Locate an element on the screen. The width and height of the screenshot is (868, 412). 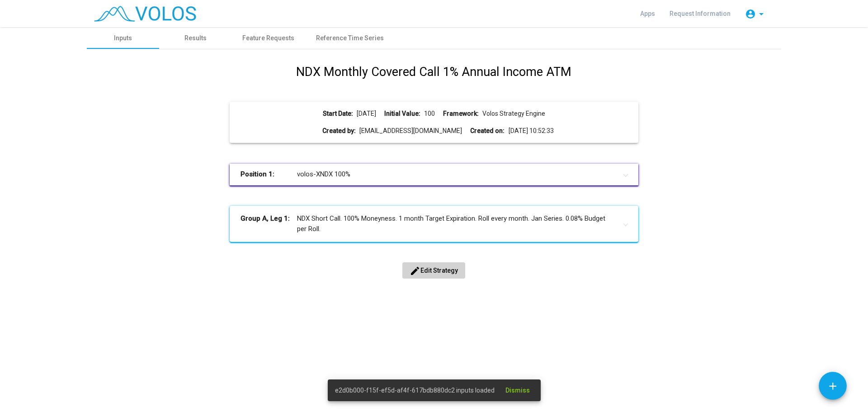
b: Group A, Leg 1: is located at coordinates (268, 223).